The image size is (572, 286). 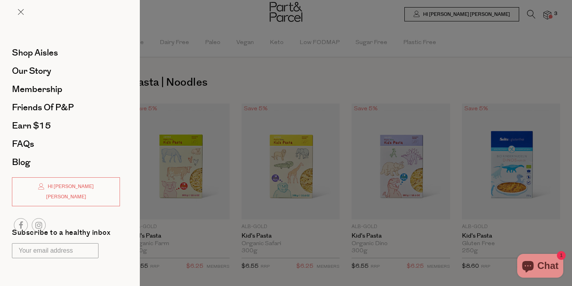 What do you see at coordinates (66, 71) in the screenshot?
I see `a: Our Story` at bounding box center [66, 71].